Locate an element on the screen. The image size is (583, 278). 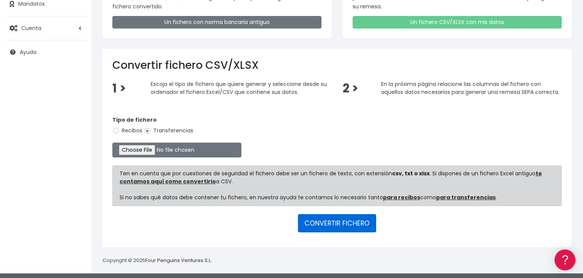
span: Ayuda is located at coordinates (28, 52).